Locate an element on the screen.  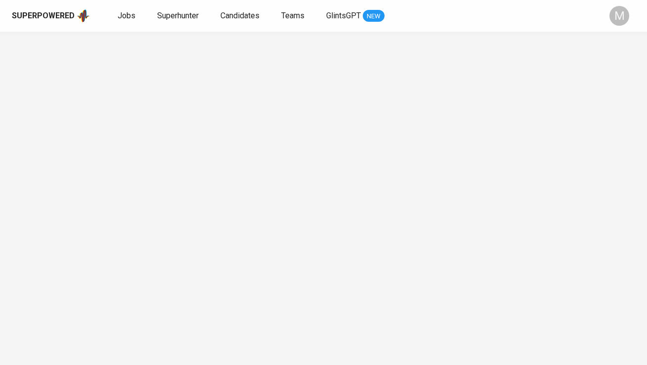
span: Teams is located at coordinates (293, 15).